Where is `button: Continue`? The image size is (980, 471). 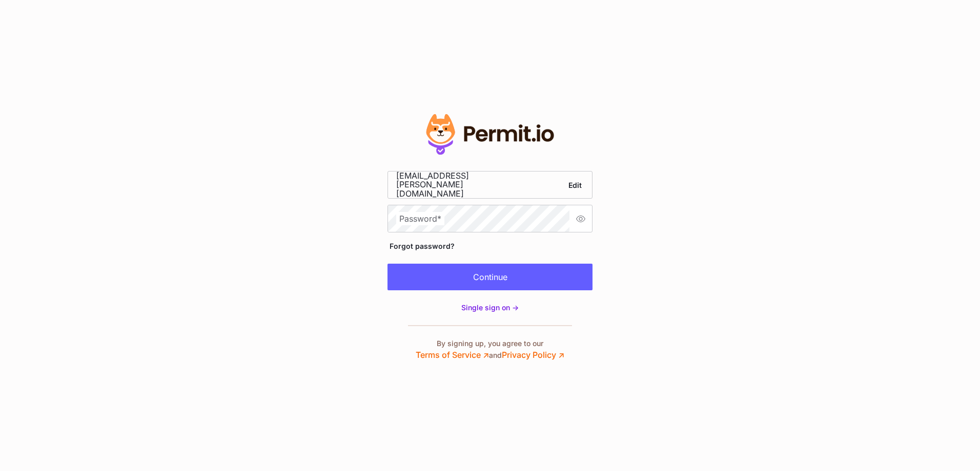 button: Continue is located at coordinates (490, 277).